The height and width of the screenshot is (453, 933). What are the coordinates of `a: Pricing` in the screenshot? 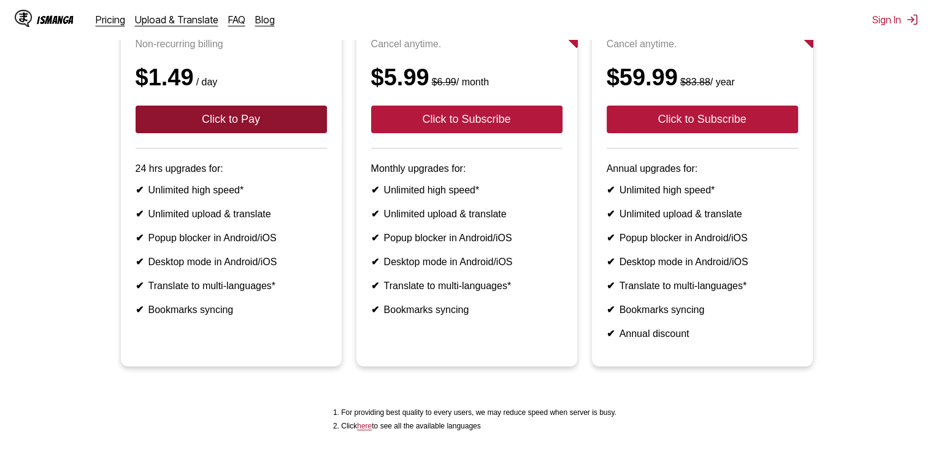 It's located at (110, 20).